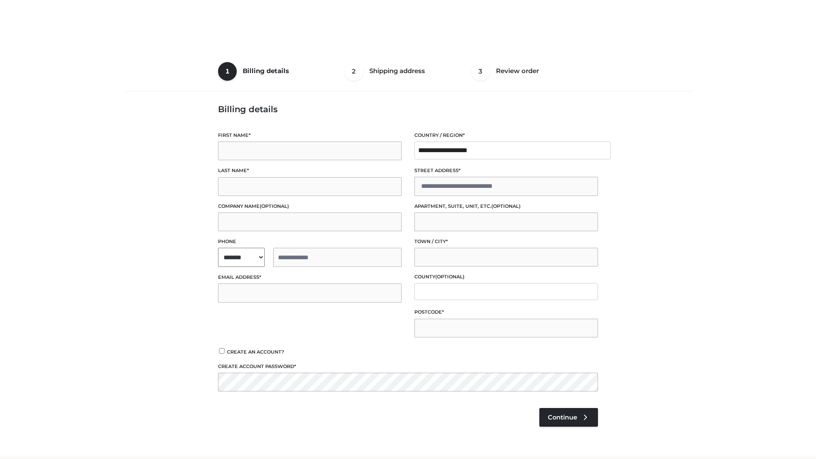 The width and height of the screenshot is (816, 459). What do you see at coordinates (481, 71) in the screenshot?
I see `span: 3` at bounding box center [481, 71].